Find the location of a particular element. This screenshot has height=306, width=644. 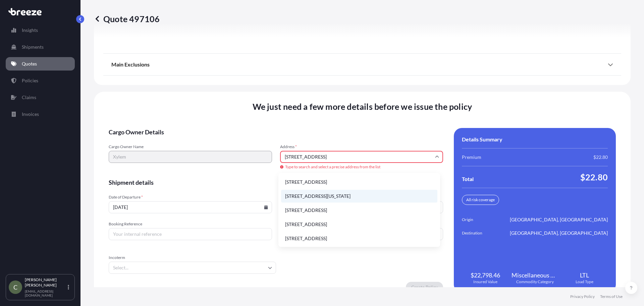

a: Quotes is located at coordinates (40, 64).